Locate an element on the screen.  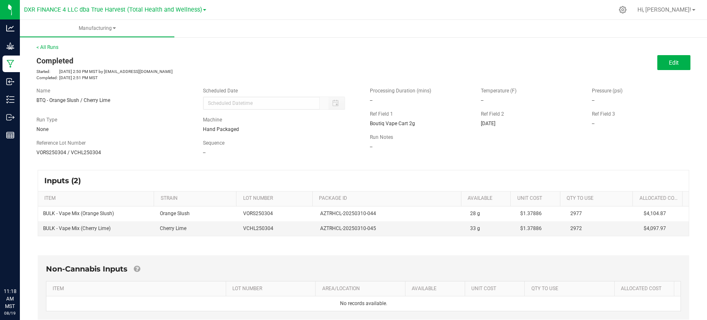
span: Manufacturing is located at coordinates (97, 28).